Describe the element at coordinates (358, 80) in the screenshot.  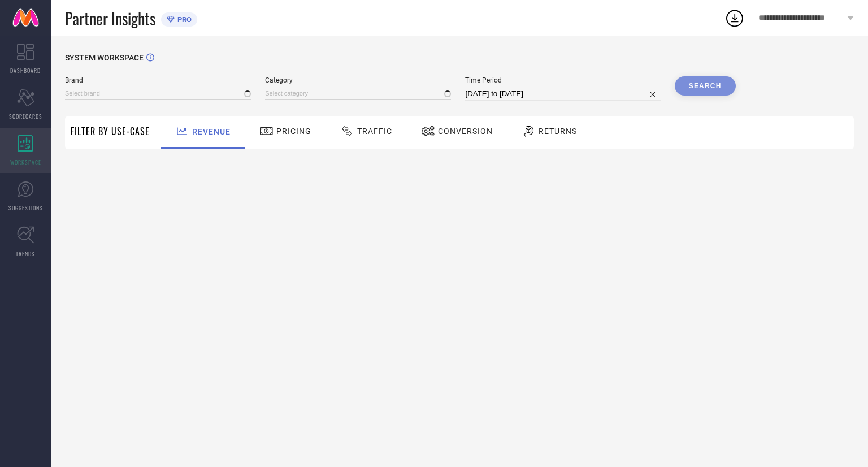
I see `span: Category` at that location.